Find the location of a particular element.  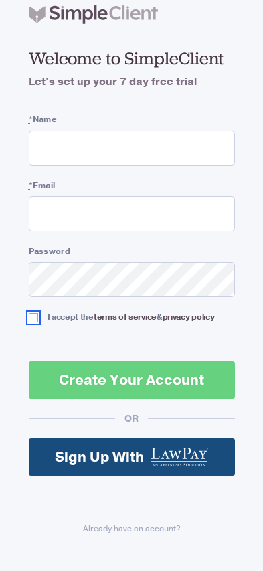

label: Name is located at coordinates (132, 119).